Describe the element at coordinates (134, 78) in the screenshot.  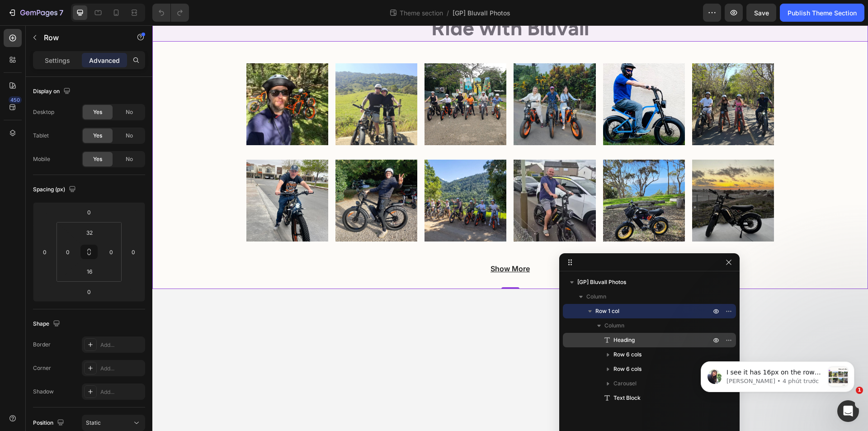
I see `img: gempages_576785875606700873-cbc15341-3762-4298-a2cc-2ecc11836d91.webp` at that location.